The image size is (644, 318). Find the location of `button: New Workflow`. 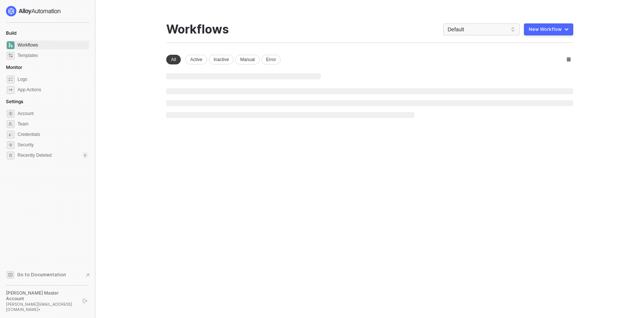

button: New Workflow is located at coordinates (549, 29).